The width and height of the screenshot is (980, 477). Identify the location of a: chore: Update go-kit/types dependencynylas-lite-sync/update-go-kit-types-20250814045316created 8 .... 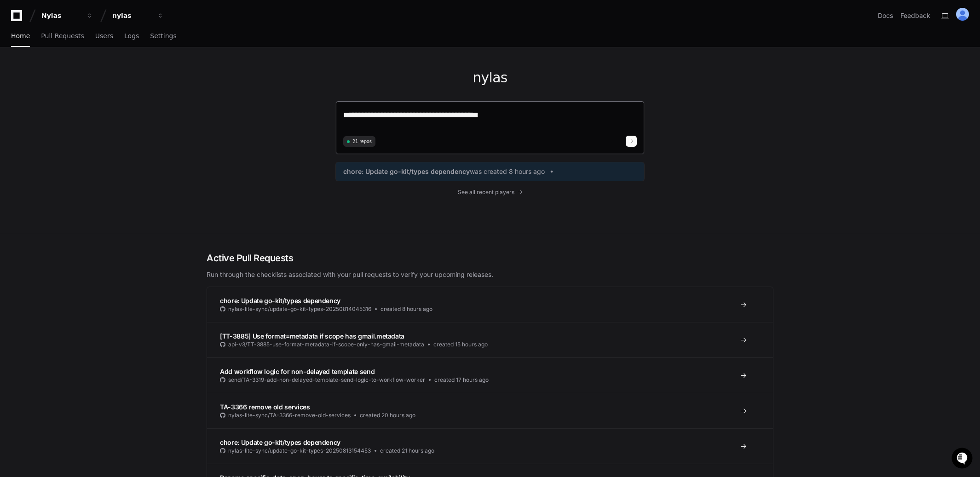
(490, 305).